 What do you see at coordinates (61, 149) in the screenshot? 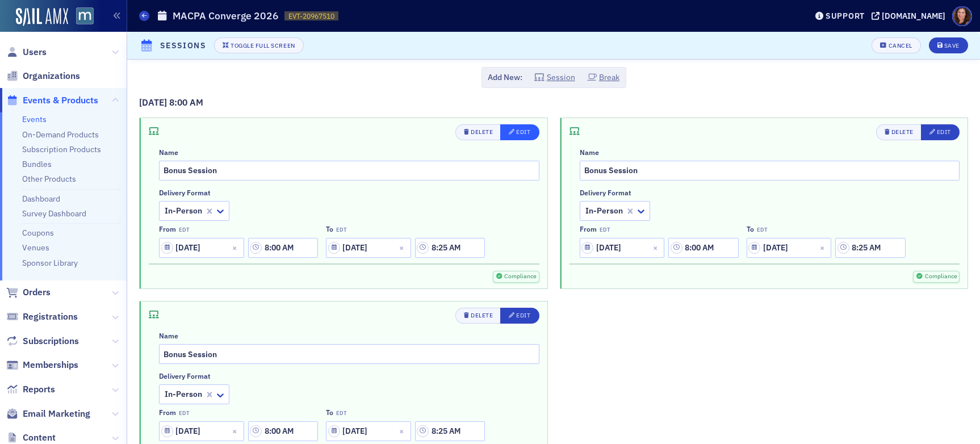
I see `a: Subscription Products` at bounding box center [61, 149].